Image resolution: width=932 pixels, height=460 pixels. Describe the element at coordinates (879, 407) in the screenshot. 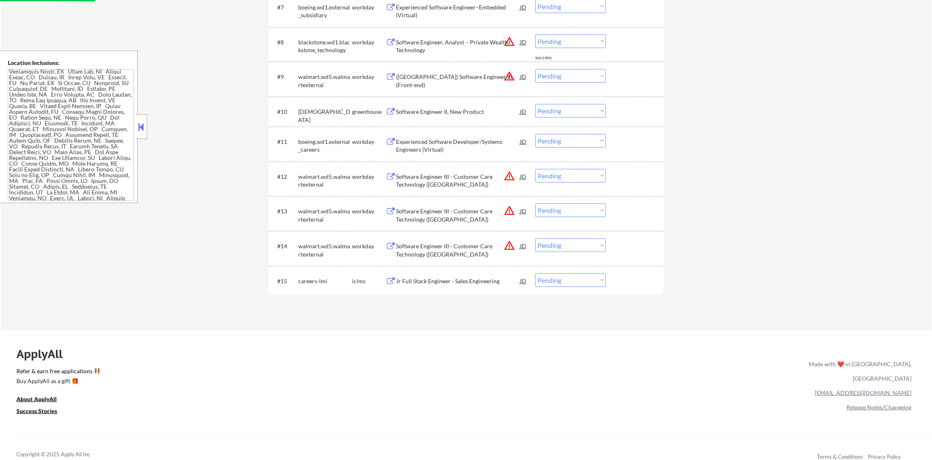

I see `a: Release Notes/Changelog` at that location.